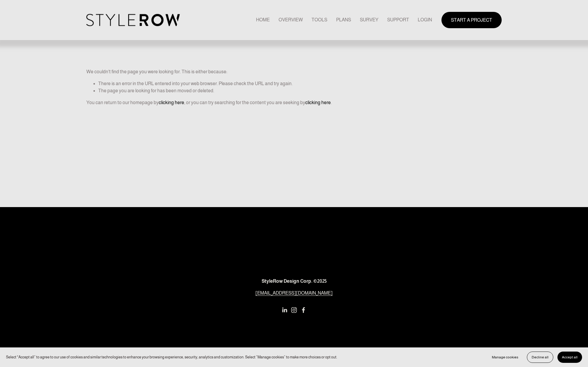 The height and width of the screenshot is (367, 588). I want to click on a: SURVEY, so click(369, 20).